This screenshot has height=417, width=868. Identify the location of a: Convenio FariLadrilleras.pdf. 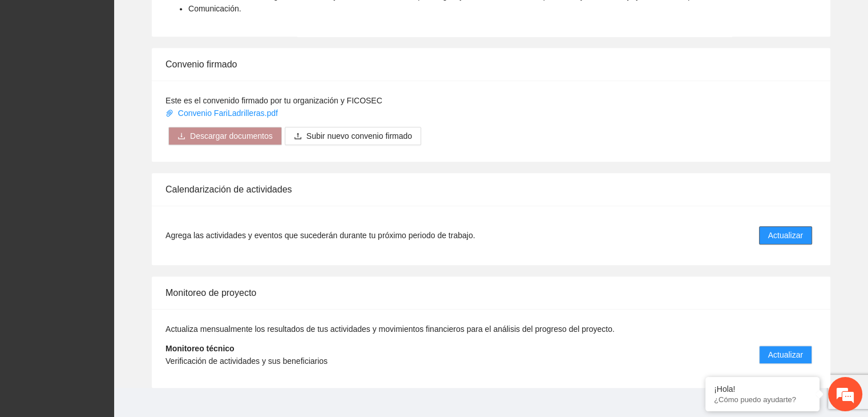
(222, 113).